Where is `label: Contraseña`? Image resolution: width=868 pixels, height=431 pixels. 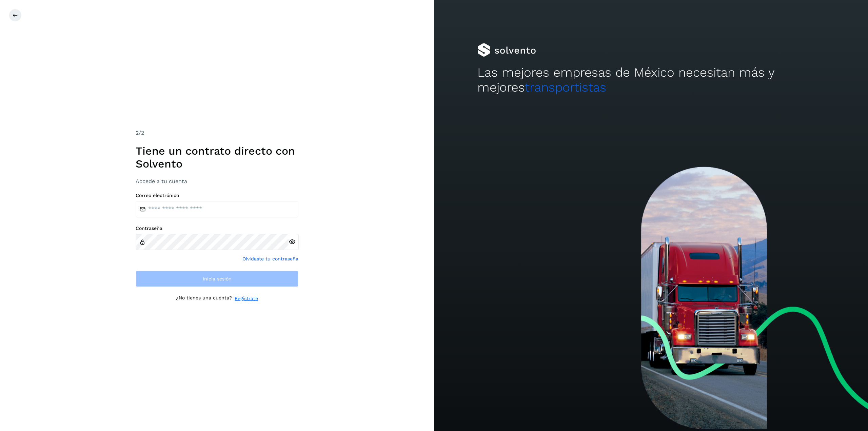
label: Contraseña is located at coordinates (217, 228).